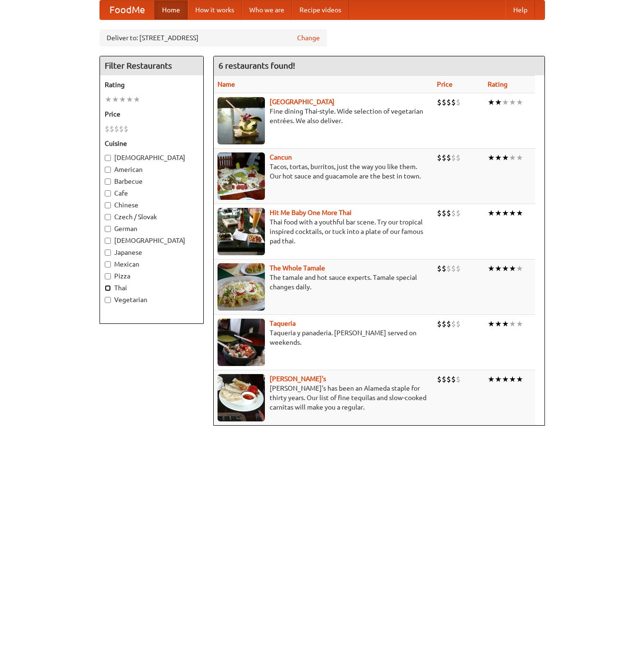 Image resolution: width=644 pixels, height=670 pixels. What do you see at coordinates (151, 276) in the screenshot?
I see `label: Pizza` at bounding box center [151, 276].